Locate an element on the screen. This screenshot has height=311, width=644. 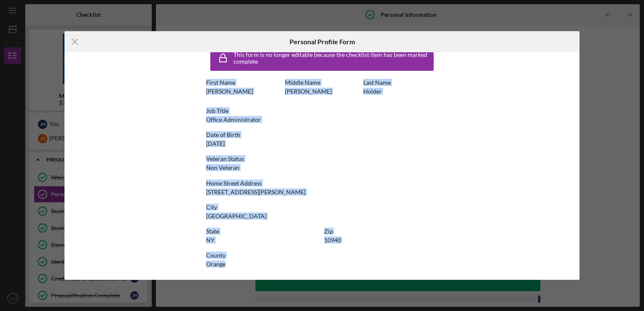
div: First Name is located at coordinates (243, 83).